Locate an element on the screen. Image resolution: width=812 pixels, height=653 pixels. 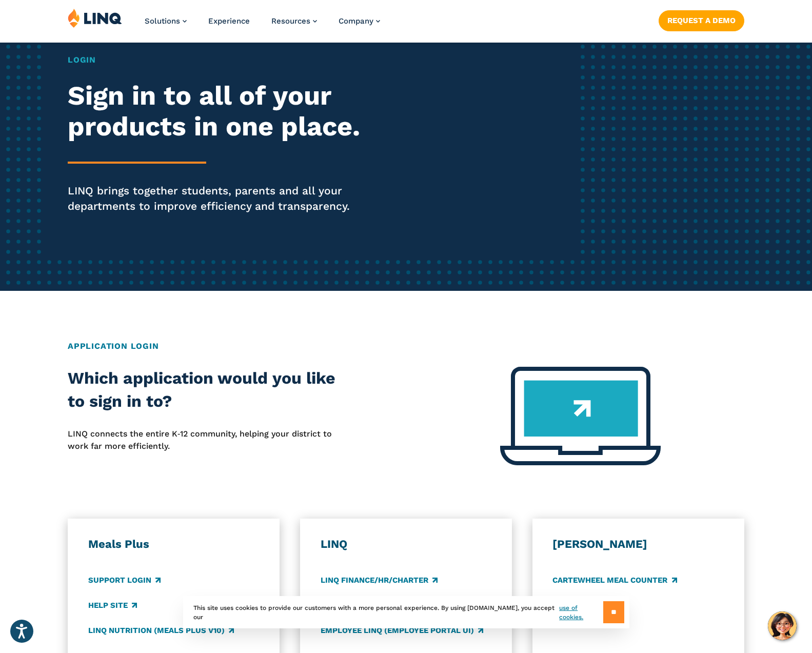
h1: Login is located at coordinates (225, 60).